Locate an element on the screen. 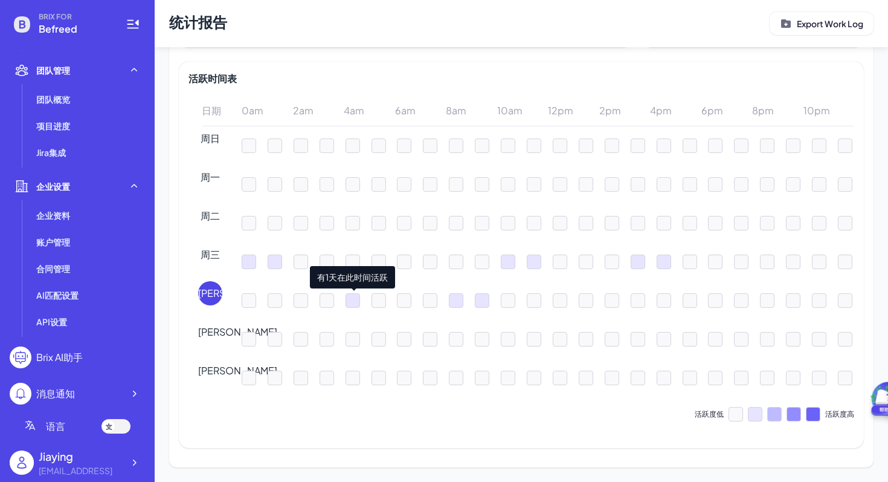 The width and height of the screenshot is (888, 482). div: 周日 is located at coordinates (210, 138).